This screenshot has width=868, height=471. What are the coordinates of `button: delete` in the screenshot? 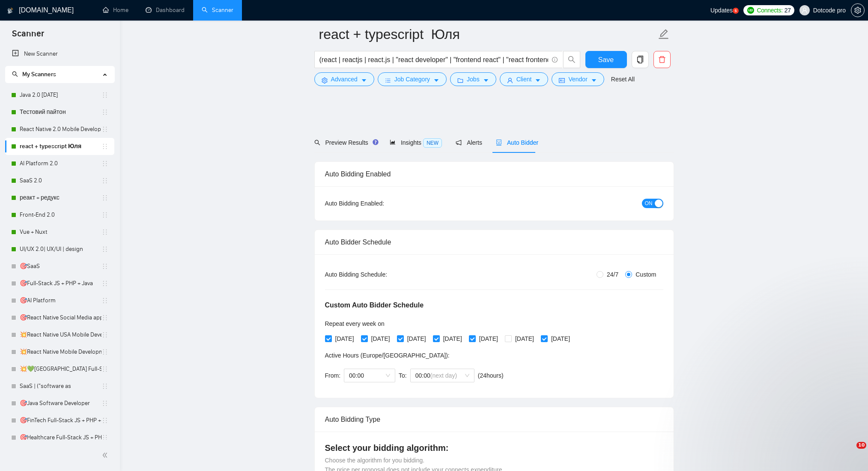 It's located at (662, 60).